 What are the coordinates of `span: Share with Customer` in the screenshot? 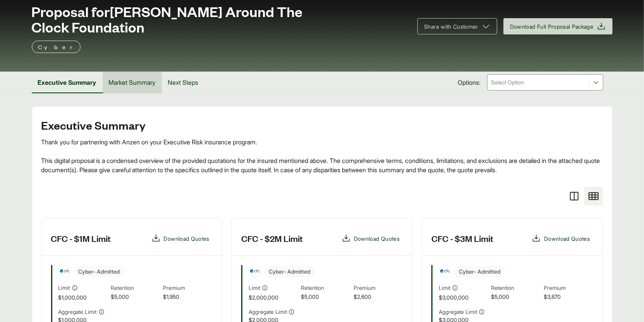 It's located at (451, 26).